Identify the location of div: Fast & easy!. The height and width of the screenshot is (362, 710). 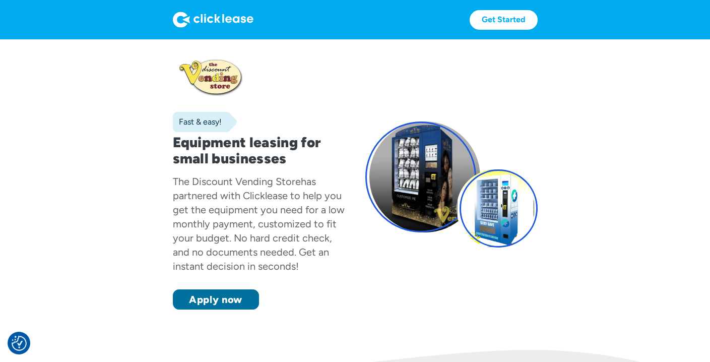
(197, 122).